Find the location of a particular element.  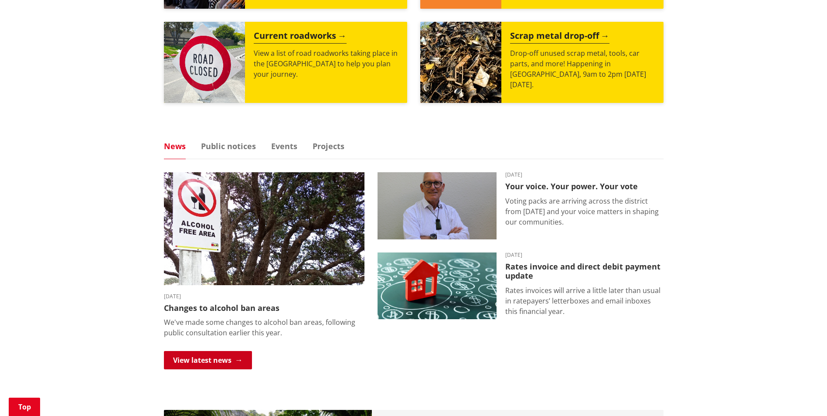

a: View latest news is located at coordinates (208, 360).